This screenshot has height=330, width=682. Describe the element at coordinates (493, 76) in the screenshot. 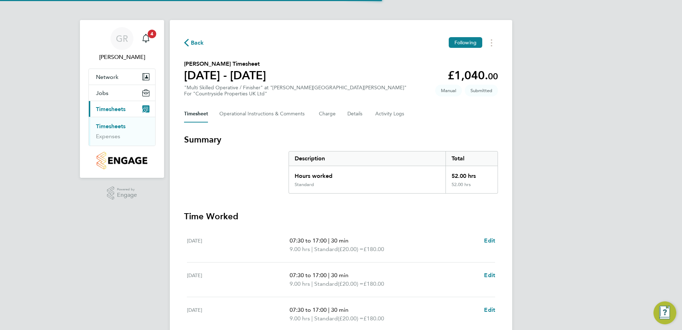

I see `span: 00` at that location.